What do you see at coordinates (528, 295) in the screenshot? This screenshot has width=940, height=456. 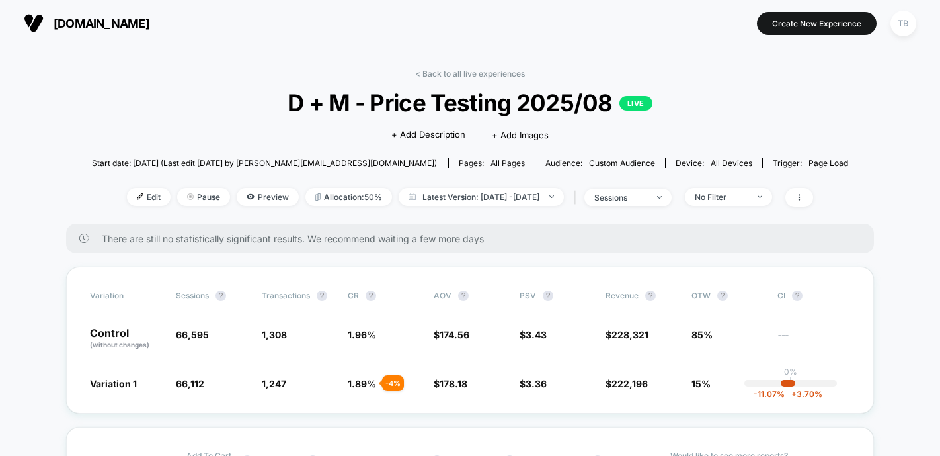 I see `span: PSV` at bounding box center [528, 295].